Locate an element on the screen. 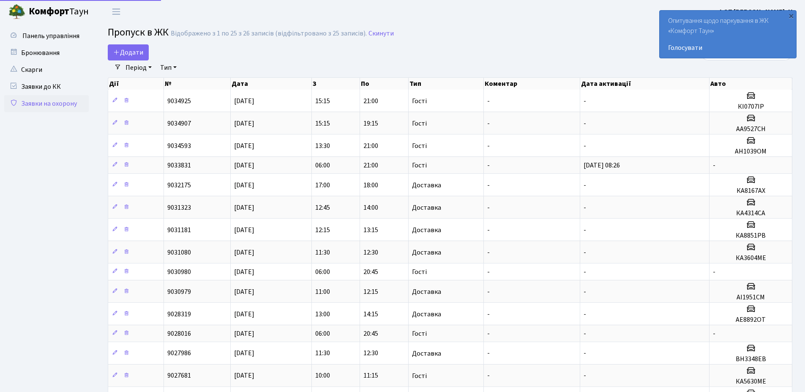 The width and height of the screenshot is (805, 392). a: Додати is located at coordinates (128, 52).